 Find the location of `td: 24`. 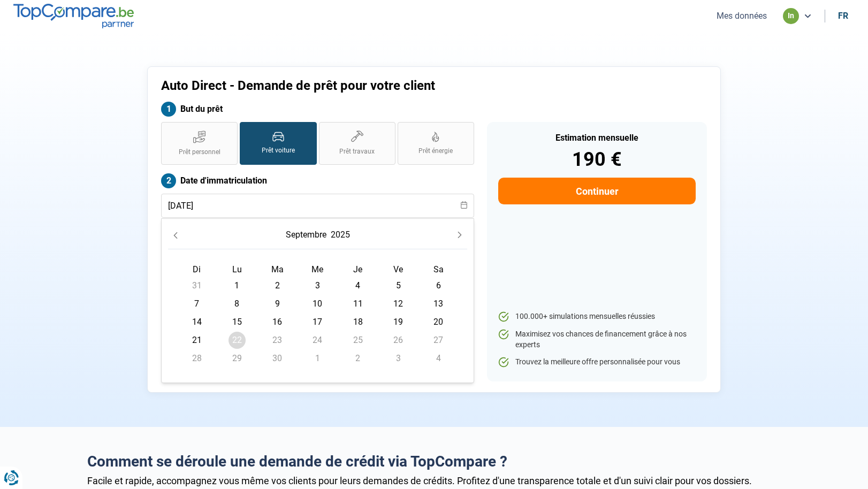

td: 24 is located at coordinates (317, 341).